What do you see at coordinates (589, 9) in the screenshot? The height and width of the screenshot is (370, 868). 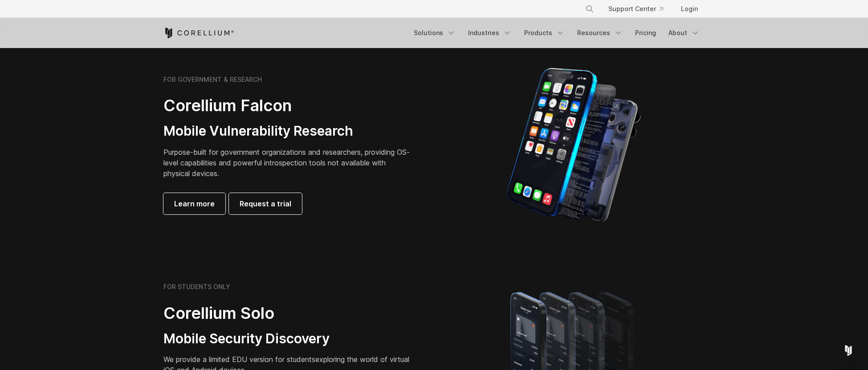 I see `button: Search` at bounding box center [589, 9].